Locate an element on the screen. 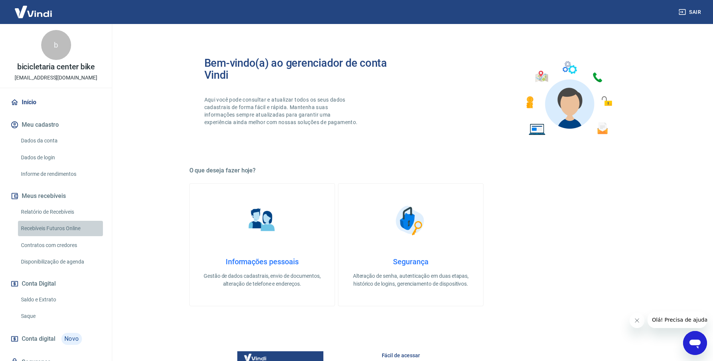  button: Sair is located at coordinates (691, 12).